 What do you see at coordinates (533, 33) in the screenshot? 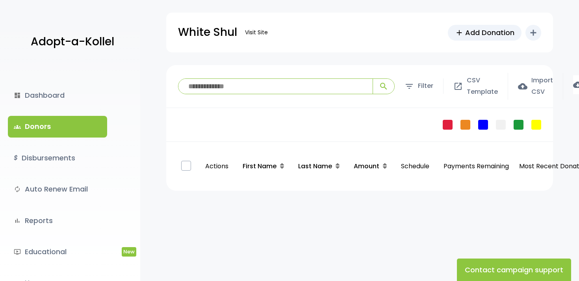
I see `button: add` at bounding box center [533, 33].